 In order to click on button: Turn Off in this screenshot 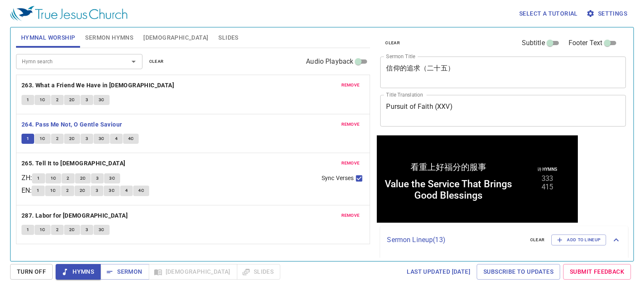, I will do `click(31, 272)`.